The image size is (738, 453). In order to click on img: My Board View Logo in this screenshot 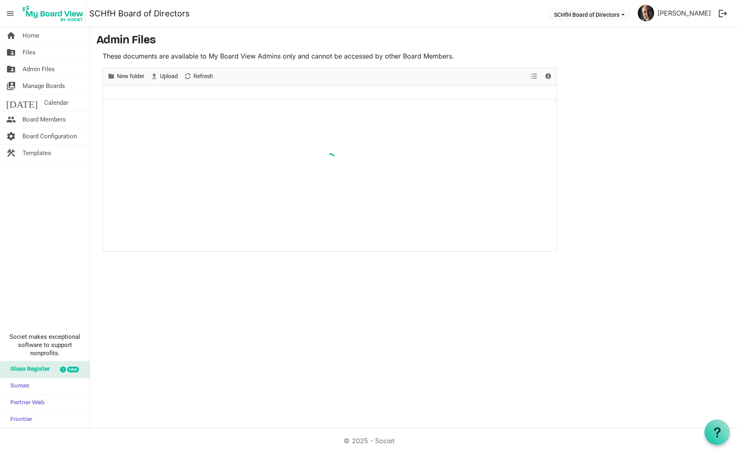, I will do `click(53, 13)`.